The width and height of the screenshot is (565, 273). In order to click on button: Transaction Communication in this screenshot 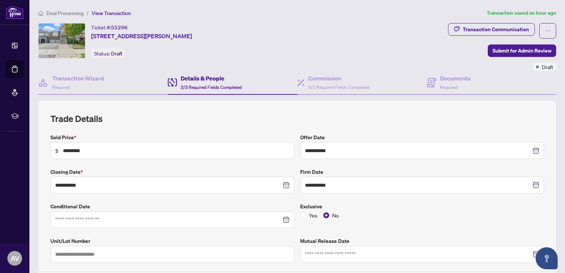, I will do `click(492, 29)`.